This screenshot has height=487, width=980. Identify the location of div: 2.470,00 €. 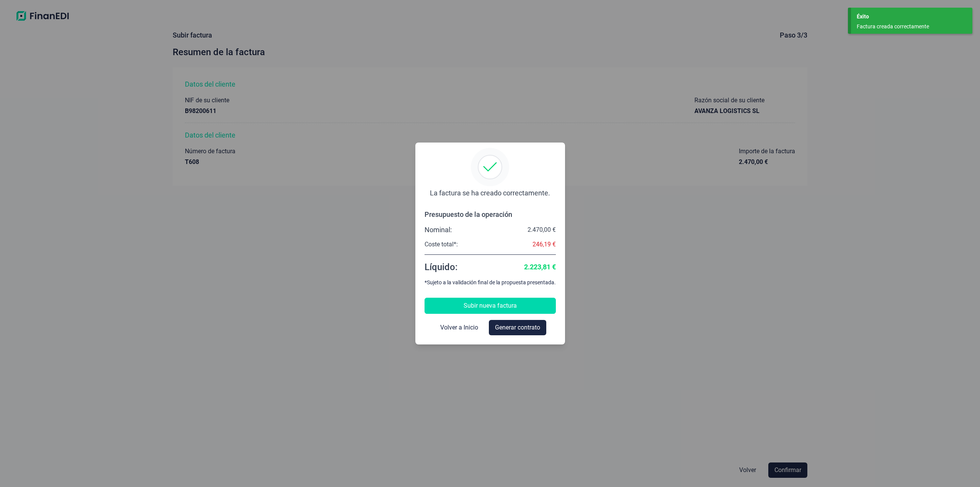
(542, 230).